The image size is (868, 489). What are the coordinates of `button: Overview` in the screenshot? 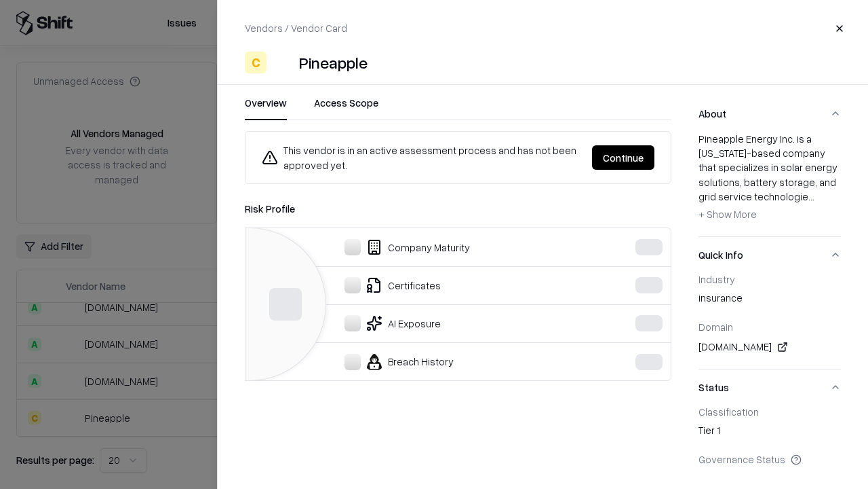 It's located at (266, 108).